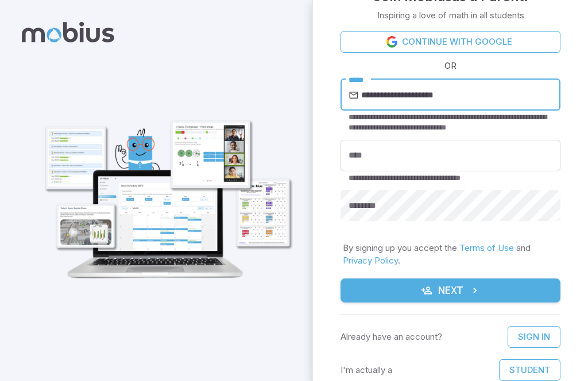 The height and width of the screenshot is (381, 588). I want to click on p: By signing up you accept the and ., so click(450, 255).